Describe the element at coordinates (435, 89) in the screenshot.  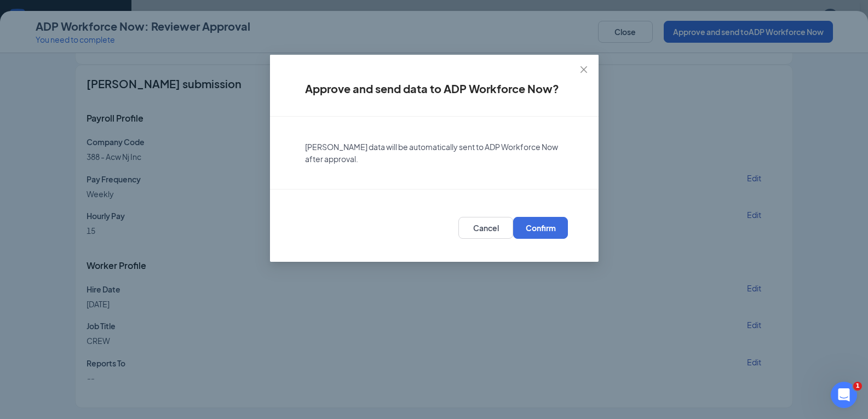
I see `h4: Approve and send data to ADP Workforce Now?` at that location.